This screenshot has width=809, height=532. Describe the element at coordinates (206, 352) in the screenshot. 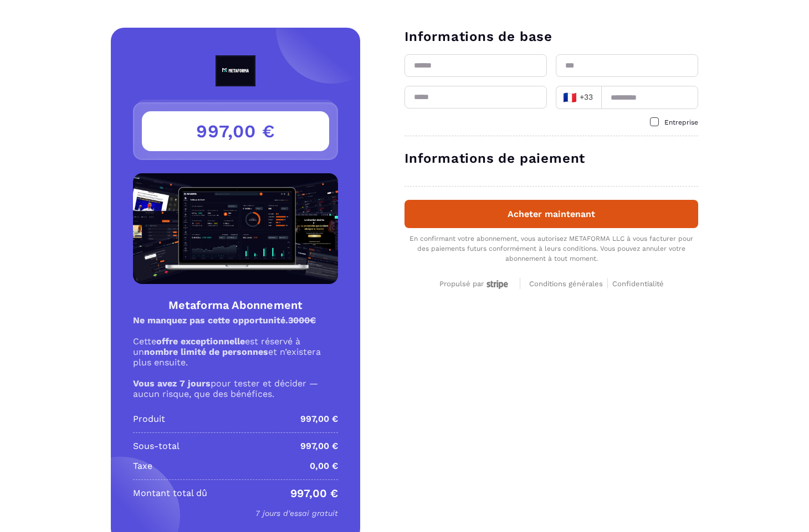

I see `strong: nombre limité de personnes` at that location.